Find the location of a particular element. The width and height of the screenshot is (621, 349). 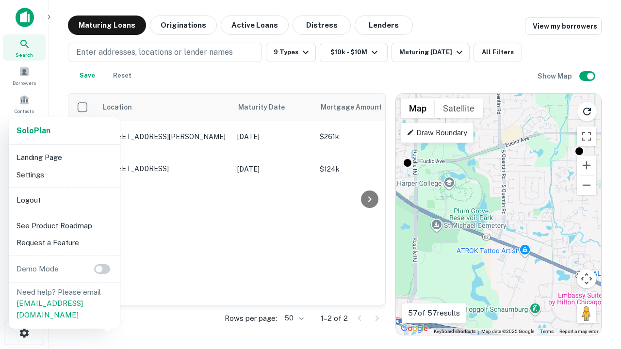

p: Demo Mode is located at coordinates (37, 269).